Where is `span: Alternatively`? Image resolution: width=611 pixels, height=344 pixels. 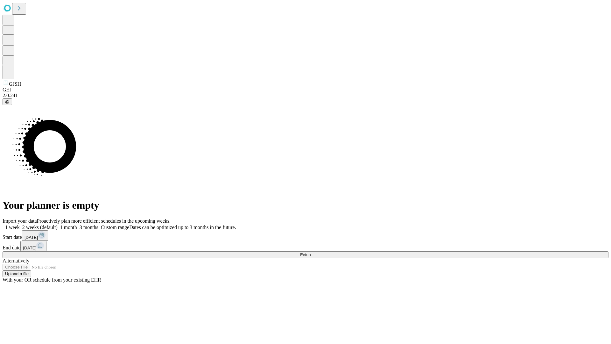 span: Alternatively is located at coordinates (16, 260).